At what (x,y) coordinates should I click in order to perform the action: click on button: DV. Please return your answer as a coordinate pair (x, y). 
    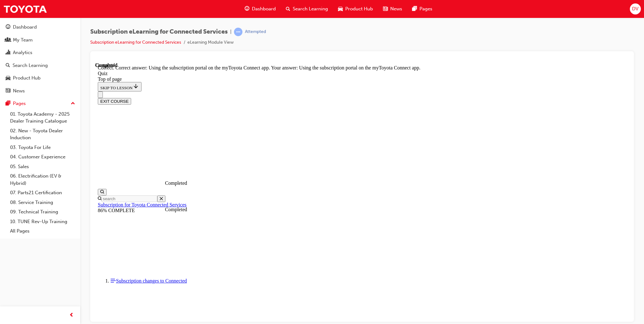
    Looking at the image, I should click on (635, 9).